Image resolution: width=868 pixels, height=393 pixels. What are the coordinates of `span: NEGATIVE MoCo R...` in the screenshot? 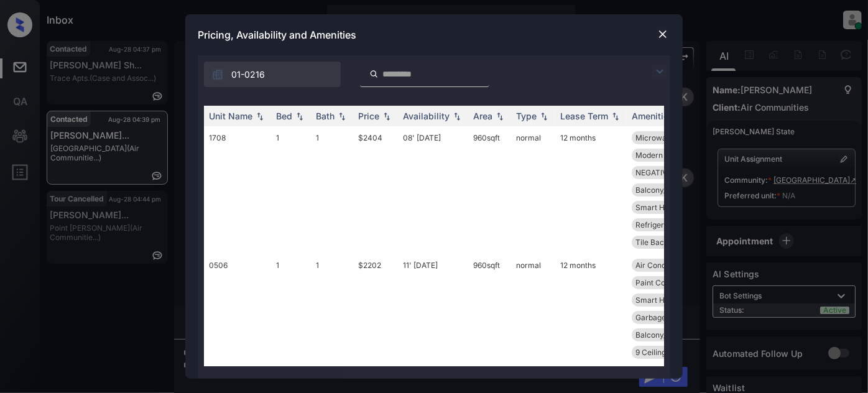 It's located at (671, 172).